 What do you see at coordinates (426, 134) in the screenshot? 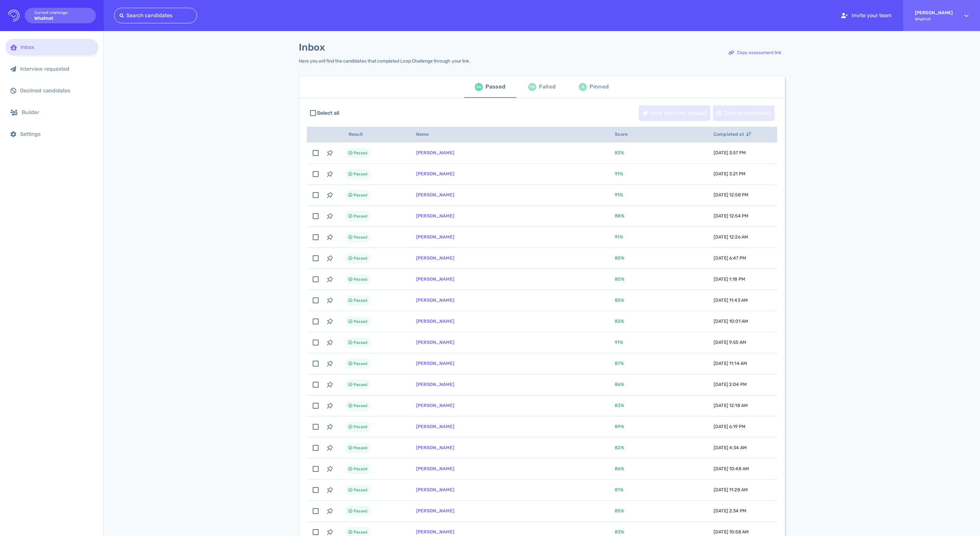
I see `span: Name` at bounding box center [426, 134].